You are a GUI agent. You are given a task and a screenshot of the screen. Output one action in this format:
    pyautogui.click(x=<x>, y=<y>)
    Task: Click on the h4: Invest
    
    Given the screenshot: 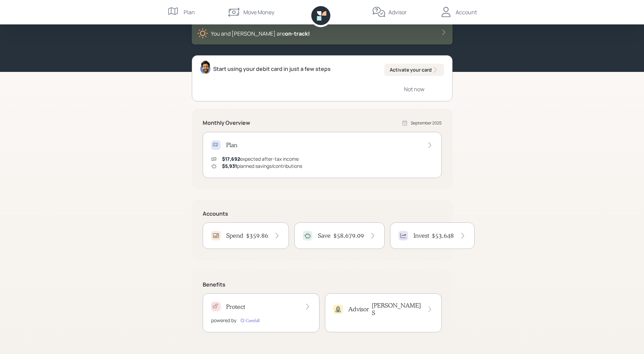 What is the action you would take?
    pyautogui.click(x=421, y=236)
    